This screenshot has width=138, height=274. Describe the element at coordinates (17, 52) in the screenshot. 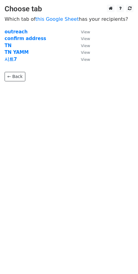

I see `strong: TN YAMM` at that location.